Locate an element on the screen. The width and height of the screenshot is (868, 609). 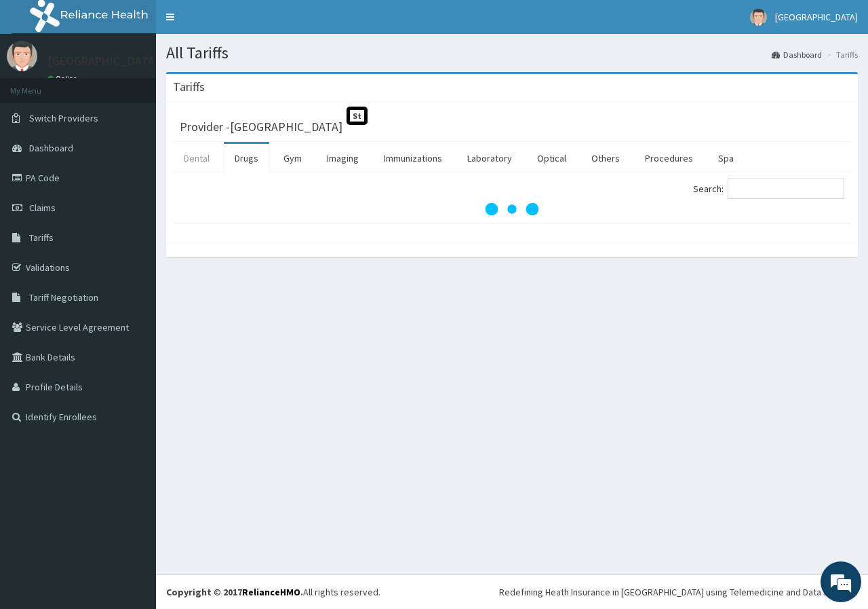
a: Laboratory is located at coordinates (490, 158).